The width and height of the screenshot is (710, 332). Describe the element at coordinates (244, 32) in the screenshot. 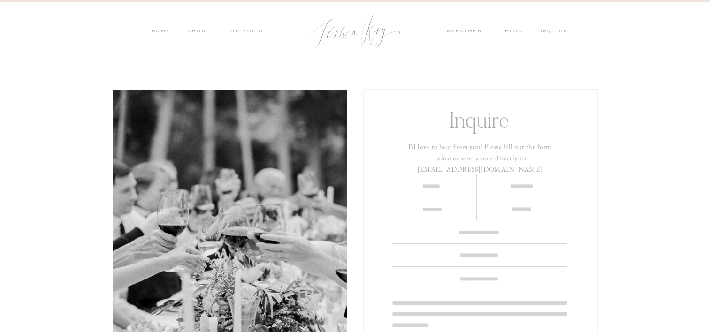

I see `nav: PORTFOLIO` at that location.